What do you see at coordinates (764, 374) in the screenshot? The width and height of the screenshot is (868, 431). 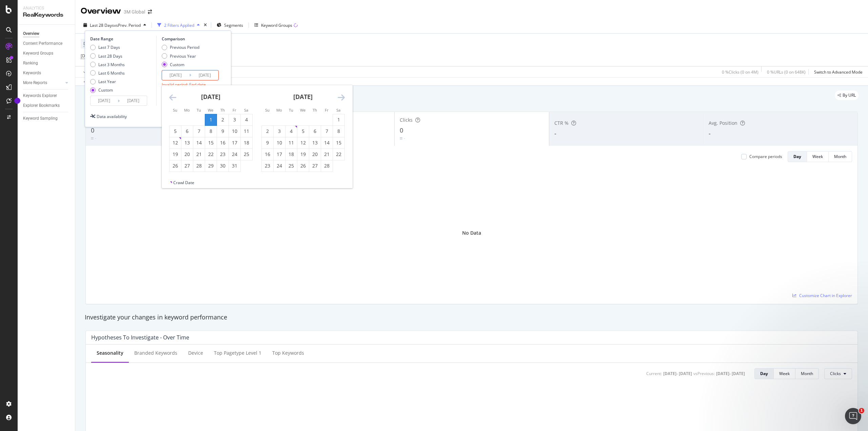 I see `button: Day` at bounding box center [764, 374].